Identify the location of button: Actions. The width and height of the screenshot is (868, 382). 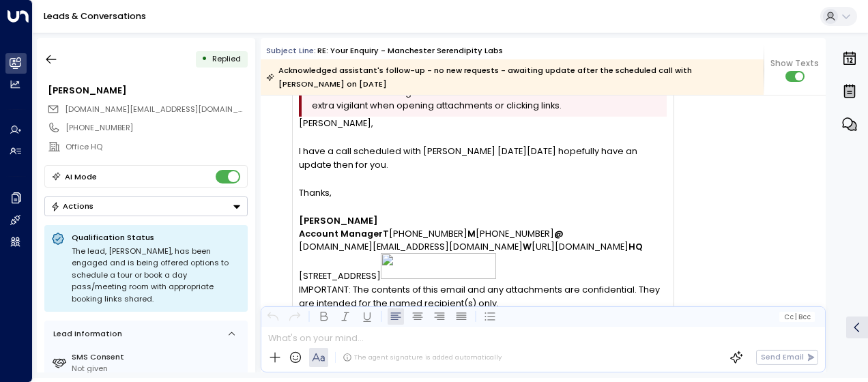
(146, 206).